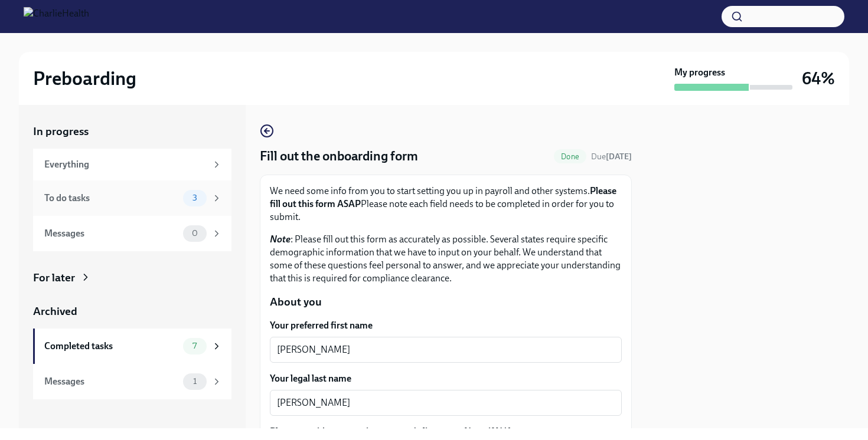 The image size is (868, 440). Describe the element at coordinates (111, 346) in the screenshot. I see `div: Completed tasks` at that location.